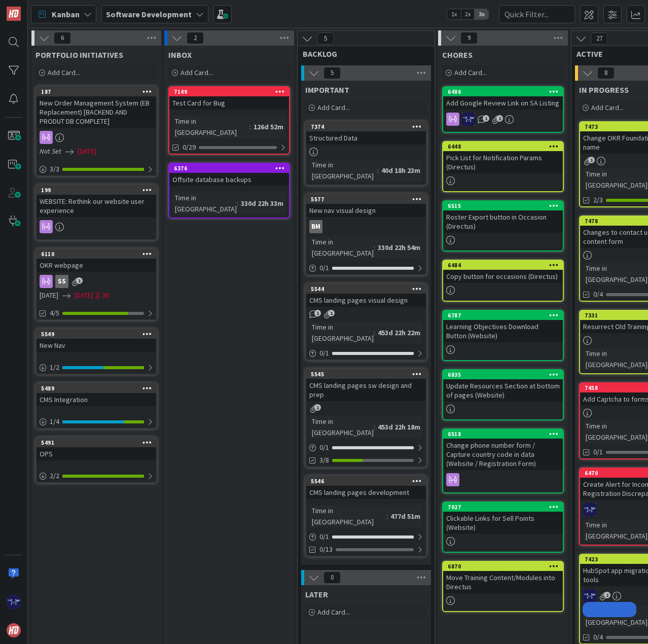  I want to click on div: 3/3, so click(96, 169).